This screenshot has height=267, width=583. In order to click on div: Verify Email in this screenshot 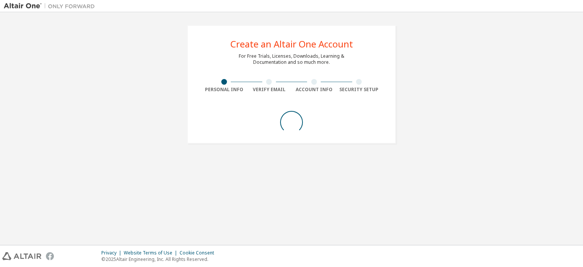, I will do `click(269, 90)`.